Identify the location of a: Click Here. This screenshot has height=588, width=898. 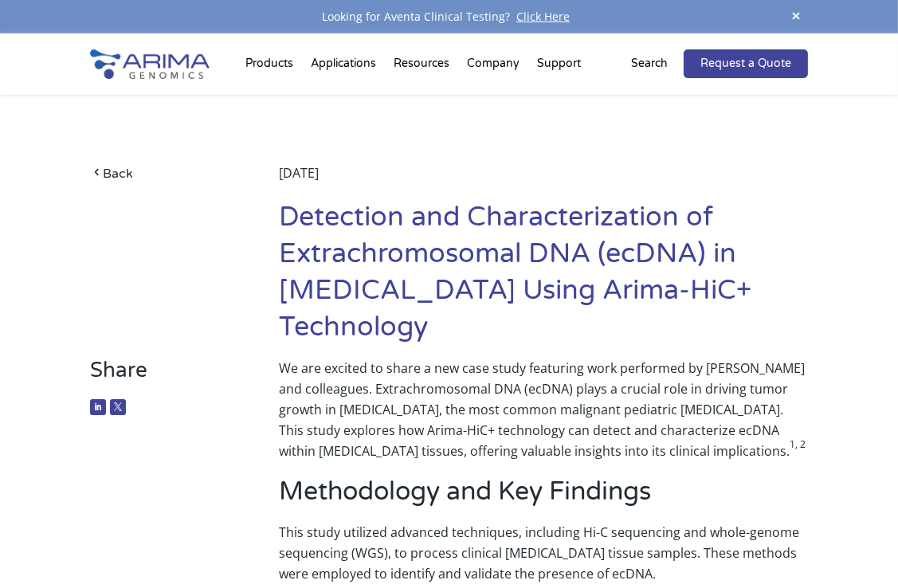
(543, 16).